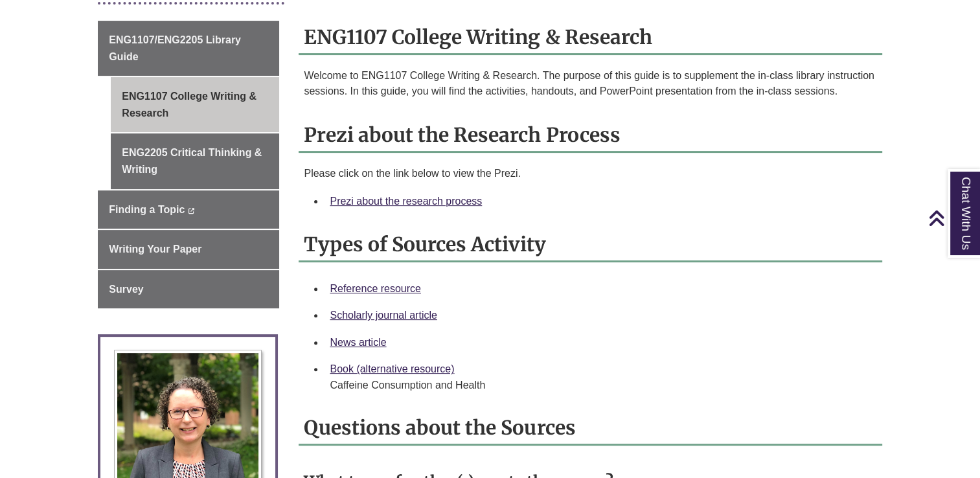 The height and width of the screenshot is (478, 980). What do you see at coordinates (188, 164) in the screenshot?
I see `div: Guide Page Menu` at bounding box center [188, 164].